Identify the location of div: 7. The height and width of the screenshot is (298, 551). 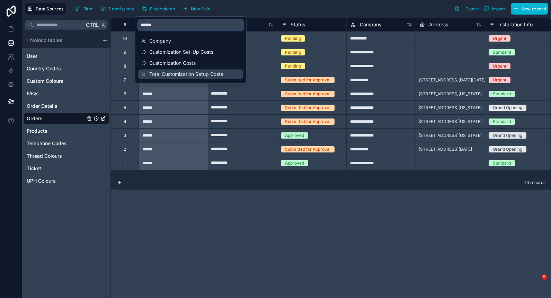
(125, 80).